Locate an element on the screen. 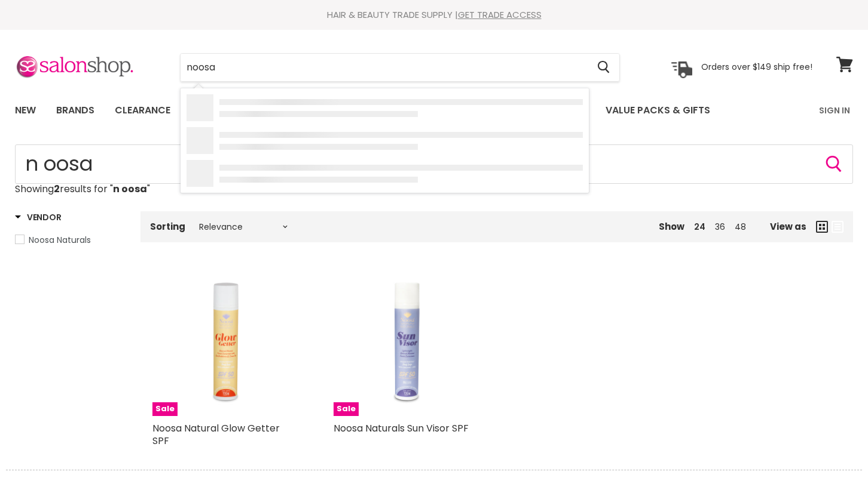  p: Orders over $149 ship free! is located at coordinates (757, 67).